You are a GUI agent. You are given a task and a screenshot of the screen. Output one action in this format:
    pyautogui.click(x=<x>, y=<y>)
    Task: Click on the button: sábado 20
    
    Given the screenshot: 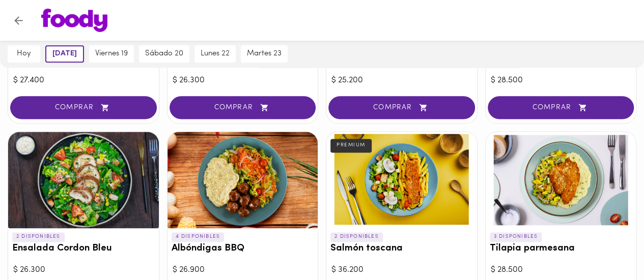 What is the action you would take?
    pyautogui.click(x=164, y=54)
    